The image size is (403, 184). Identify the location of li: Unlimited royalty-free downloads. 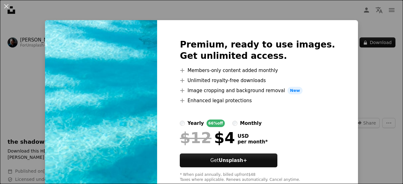
(257, 81).